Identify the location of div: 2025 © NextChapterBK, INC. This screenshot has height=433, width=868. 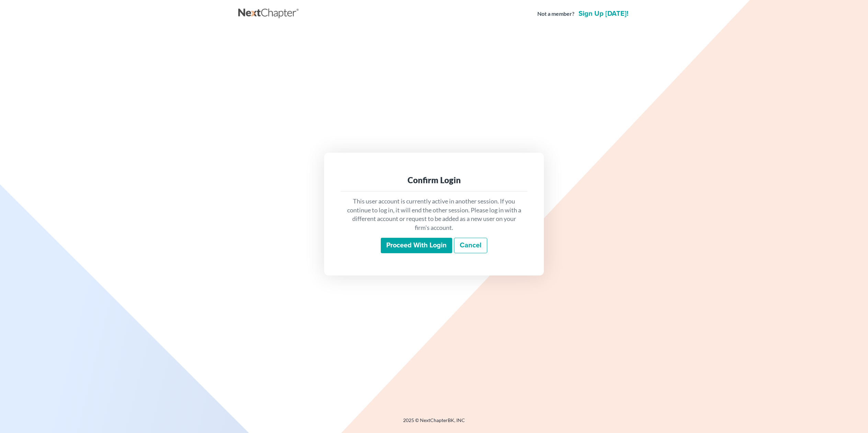
(434, 423).